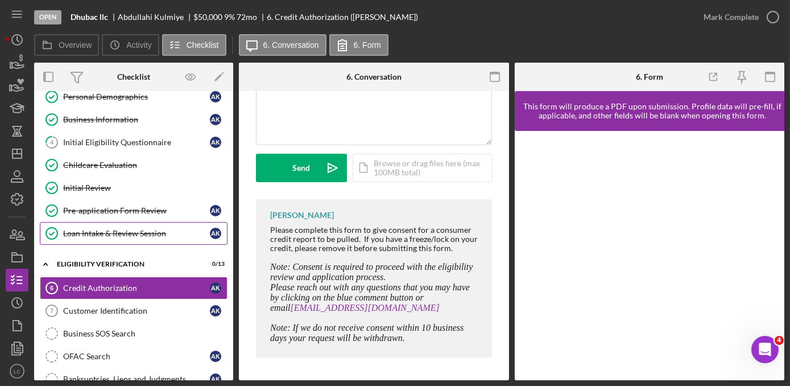 Image resolution: width=790 pixels, height=386 pixels. I want to click on div: Open, so click(48, 17).